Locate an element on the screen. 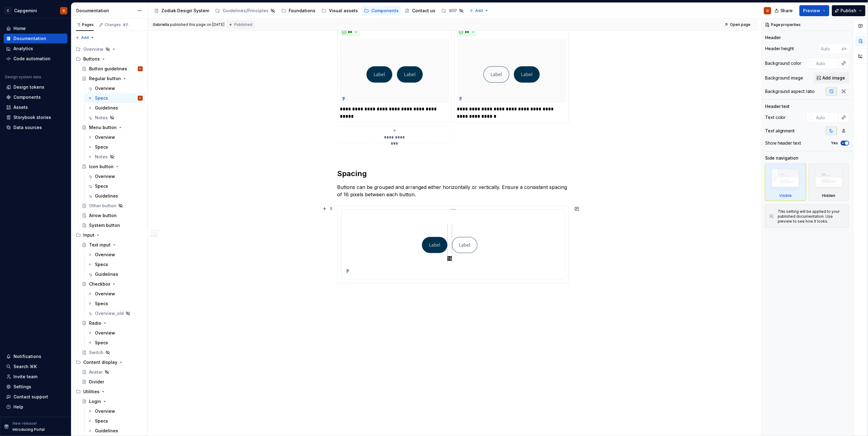 This screenshot has height=436, width=868. span: Published is located at coordinates (243, 25).